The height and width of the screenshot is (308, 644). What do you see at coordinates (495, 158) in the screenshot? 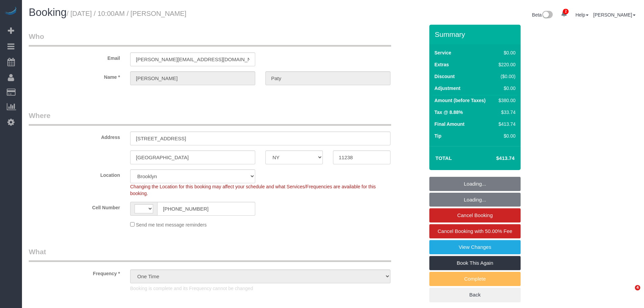
I see `h4: $413.74` at bounding box center [495, 158].